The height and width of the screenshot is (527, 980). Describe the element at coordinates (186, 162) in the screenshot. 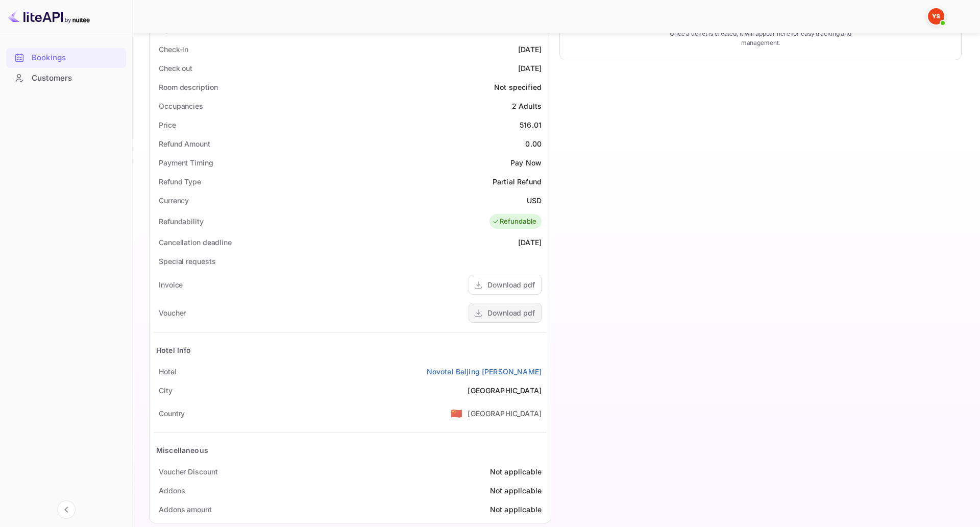

I see `div: Payment Timing` at that location.